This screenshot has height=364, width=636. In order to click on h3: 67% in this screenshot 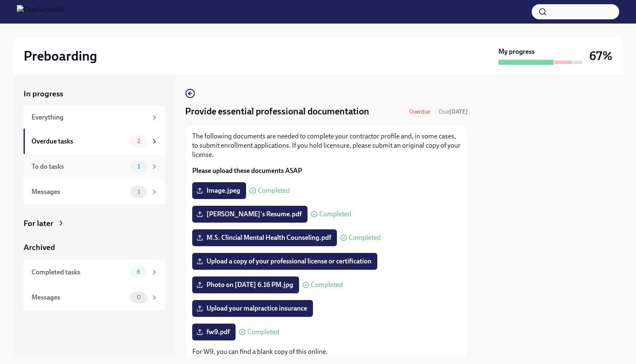, I will do `click(600, 56)`.